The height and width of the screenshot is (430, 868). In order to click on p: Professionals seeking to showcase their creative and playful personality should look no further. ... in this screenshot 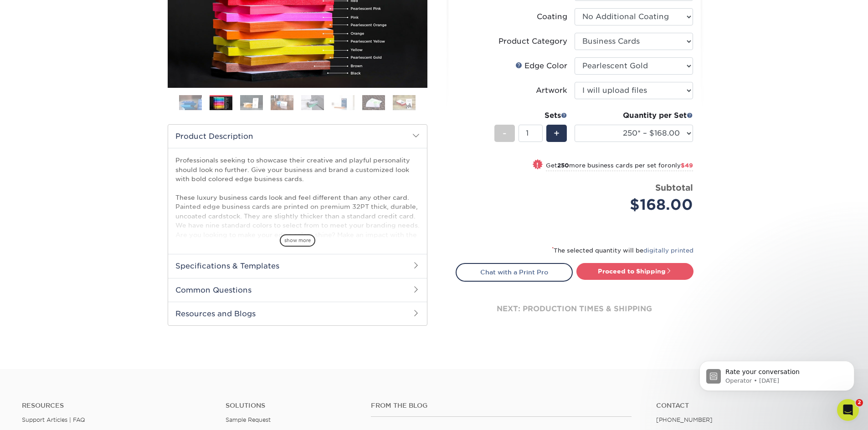, I will do `click(297, 243)`.